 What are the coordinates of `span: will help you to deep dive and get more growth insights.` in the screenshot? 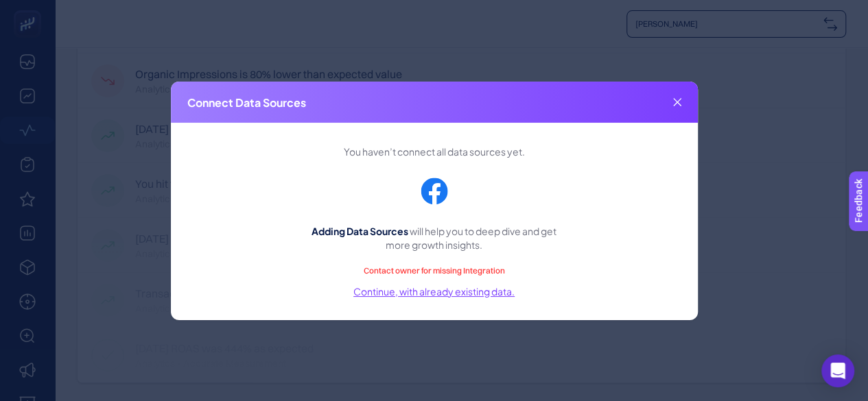 It's located at (471, 238).